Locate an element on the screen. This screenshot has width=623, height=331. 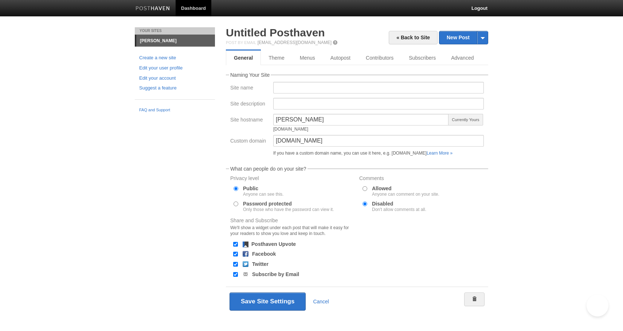
a: Autopost is located at coordinates (340, 58).